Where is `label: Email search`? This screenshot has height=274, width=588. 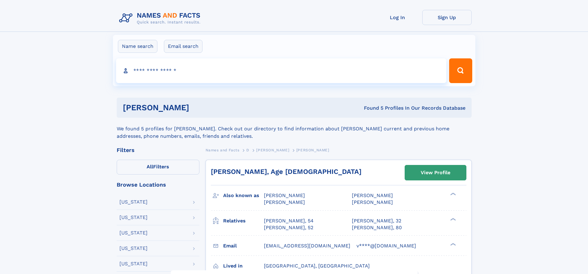
label: Email search is located at coordinates (183, 46).